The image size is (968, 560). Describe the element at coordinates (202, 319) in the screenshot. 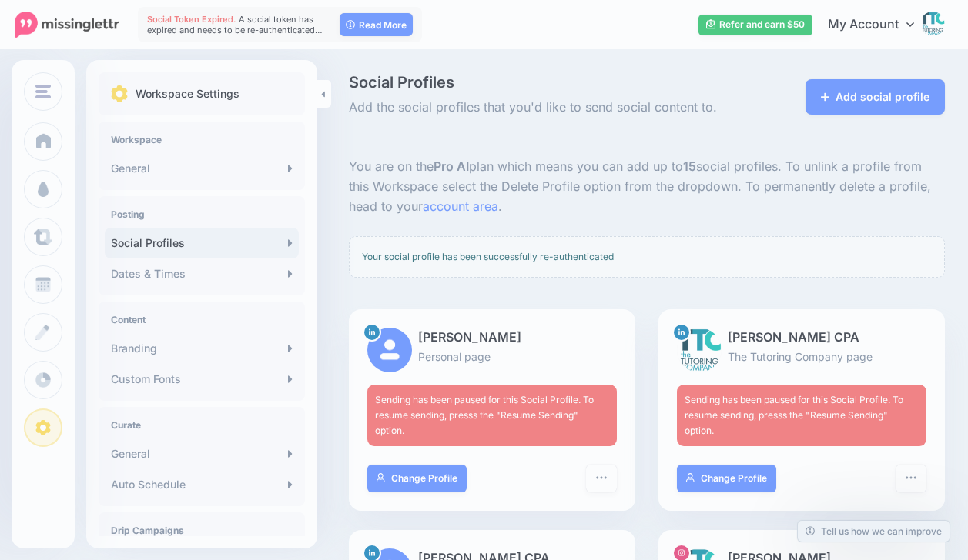

I see `h4: Content` at that location.